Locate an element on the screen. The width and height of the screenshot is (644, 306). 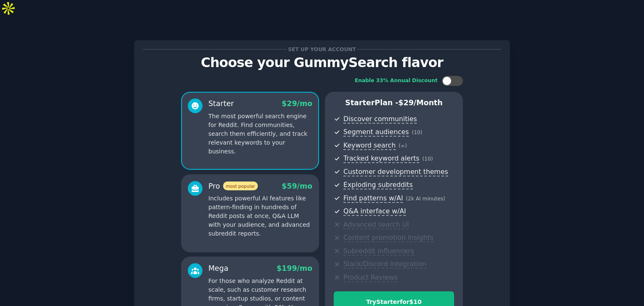
span: Subreddit influencers is located at coordinates (379, 251).